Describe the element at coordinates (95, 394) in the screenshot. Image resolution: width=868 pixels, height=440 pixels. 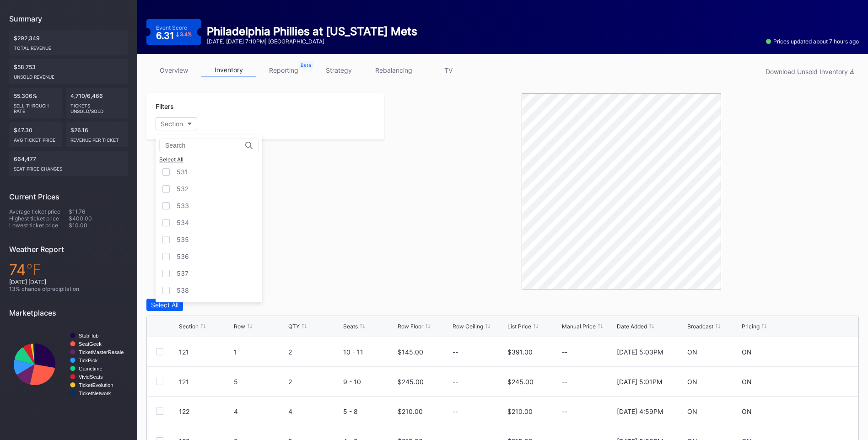
I see `text: TicketNetwork` at that location.